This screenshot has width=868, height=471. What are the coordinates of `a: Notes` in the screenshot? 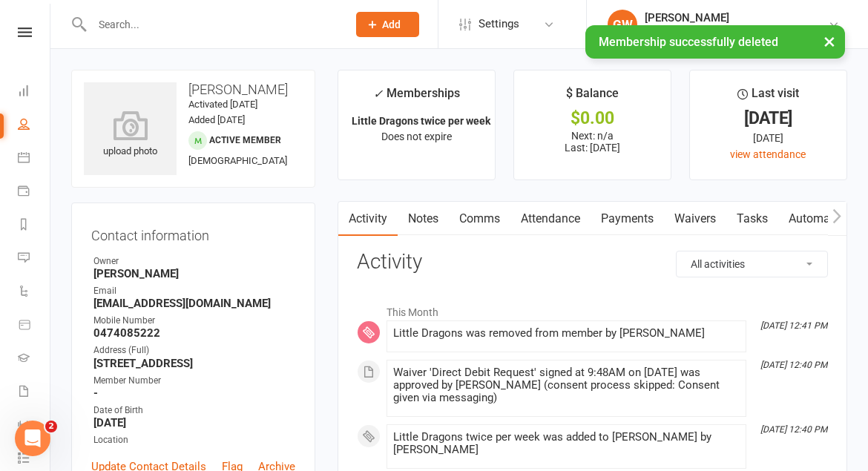 It's located at (423, 219).